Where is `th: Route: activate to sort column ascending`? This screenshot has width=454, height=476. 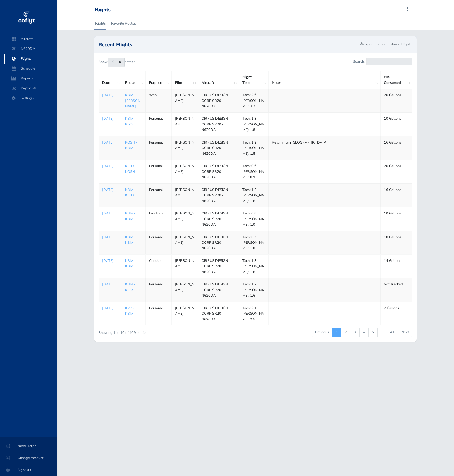 th: Route: activate to sort column ascending is located at coordinates (134, 80).